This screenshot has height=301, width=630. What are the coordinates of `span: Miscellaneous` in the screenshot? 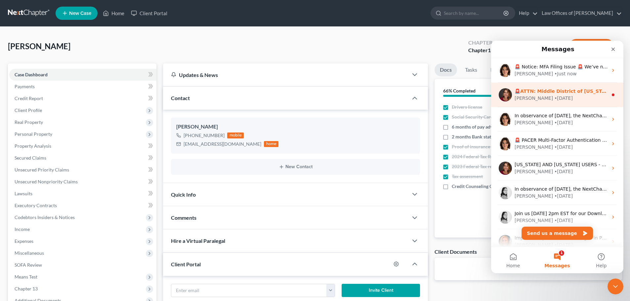 It's located at (29, 253).